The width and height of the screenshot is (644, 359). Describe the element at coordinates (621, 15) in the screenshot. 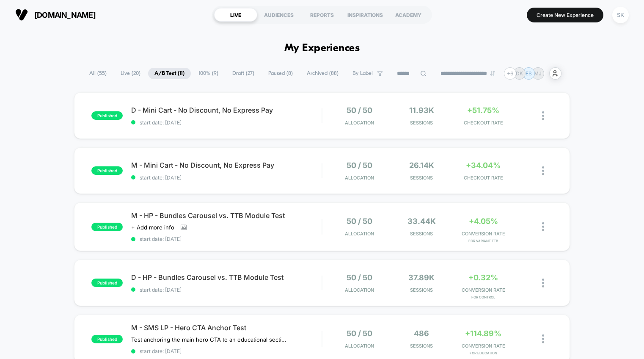

I see `div: SK` at that location.